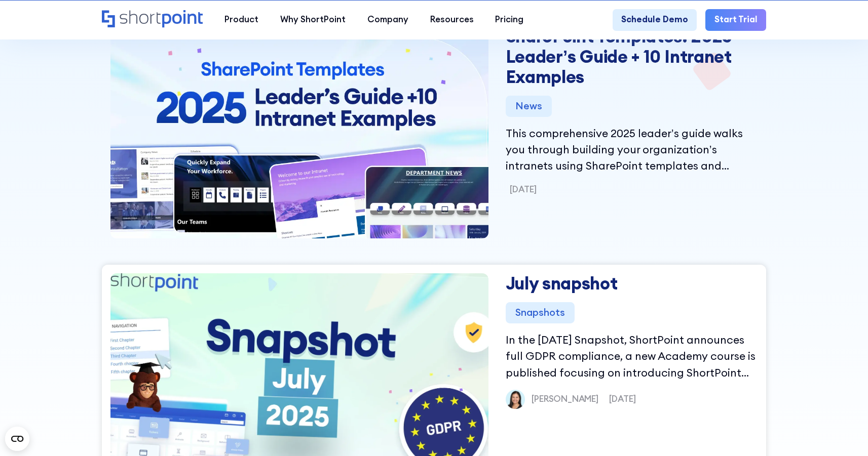 The width and height of the screenshot is (868, 456). Describe the element at coordinates (313, 20) in the screenshot. I see `a: Why ShortPoint` at that location.